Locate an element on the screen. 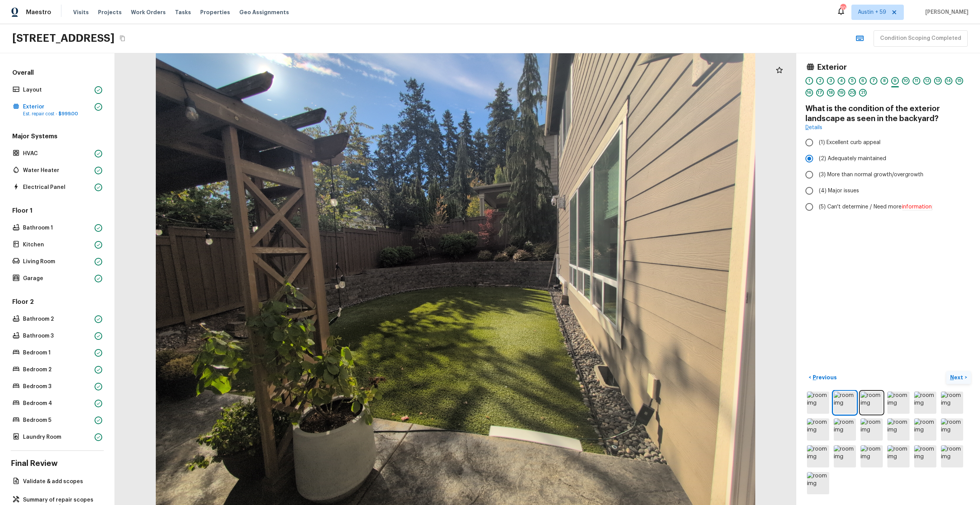 Image resolution: width=980 pixels, height=505 pixels. div: 8 is located at coordinates (884, 80).